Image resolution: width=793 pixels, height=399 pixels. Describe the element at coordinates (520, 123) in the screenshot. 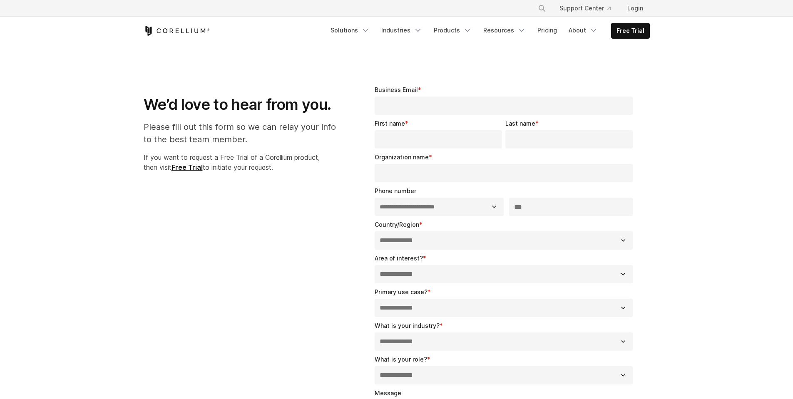

I see `span: Last name` at that location.